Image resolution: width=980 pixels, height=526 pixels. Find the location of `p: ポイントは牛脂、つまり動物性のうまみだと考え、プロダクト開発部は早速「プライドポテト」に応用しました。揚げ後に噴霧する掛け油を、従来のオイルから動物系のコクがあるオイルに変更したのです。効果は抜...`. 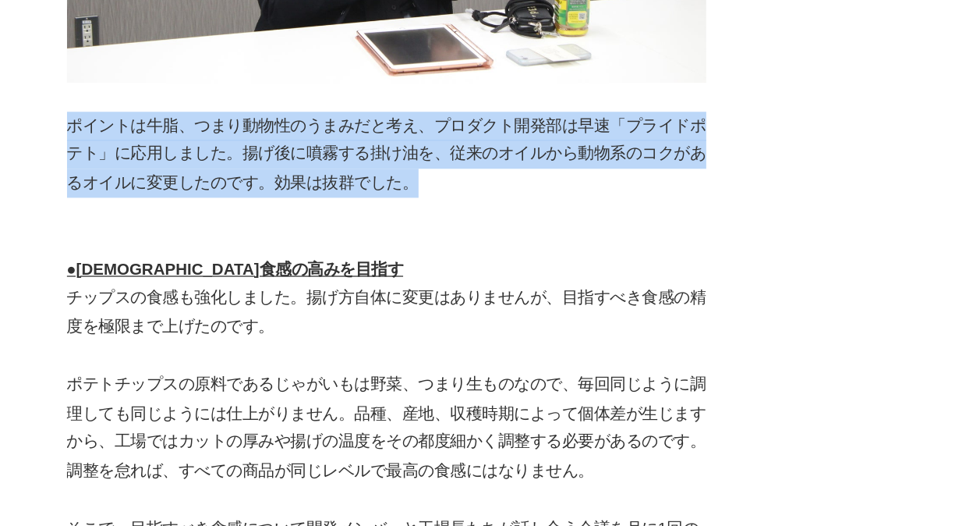

p: ポイントは牛脂、つまり動物性のうまみだと考え、プロダクト開発部は早速「プライドポテト」に応用しました。揚げ後に噴霧する掛け油を、従来のオイルから動物系のコクがあるオイルに変更したのです。効果は抜... is located at coordinates (327, 121).